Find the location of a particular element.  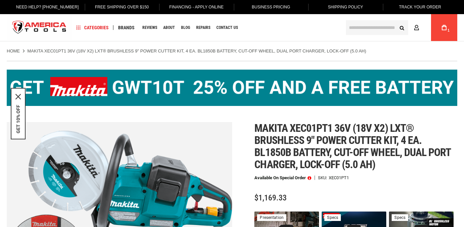

svg: close icon is located at coordinates (18, 97).